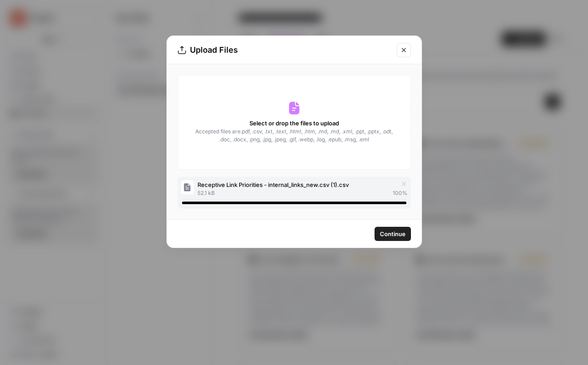 Image resolution: width=588 pixels, height=365 pixels. What do you see at coordinates (392, 234) in the screenshot?
I see `span: Continue` at bounding box center [392, 234].